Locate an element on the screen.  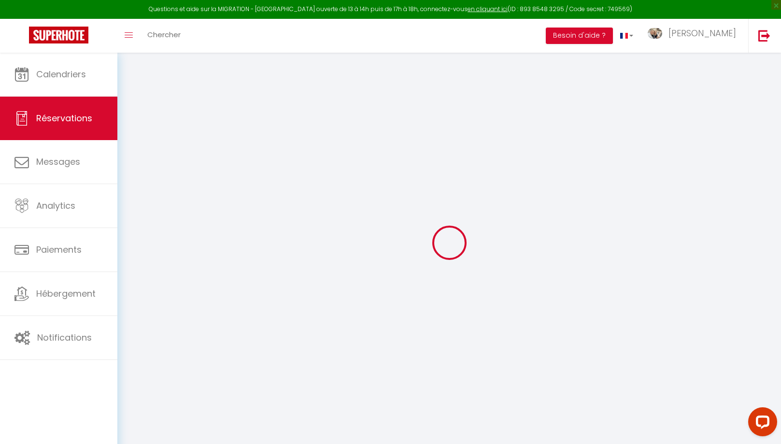
img: logout is located at coordinates (764, 35).